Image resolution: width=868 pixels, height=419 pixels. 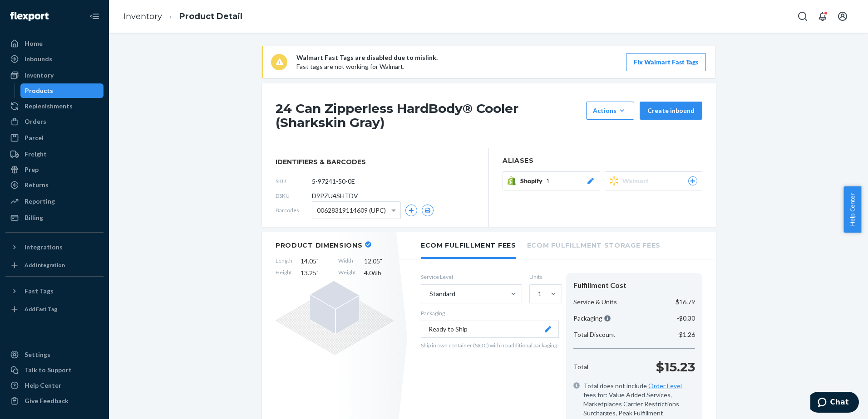 What do you see at coordinates (55, 185) in the screenshot?
I see `a: Returns` at bounding box center [55, 185].